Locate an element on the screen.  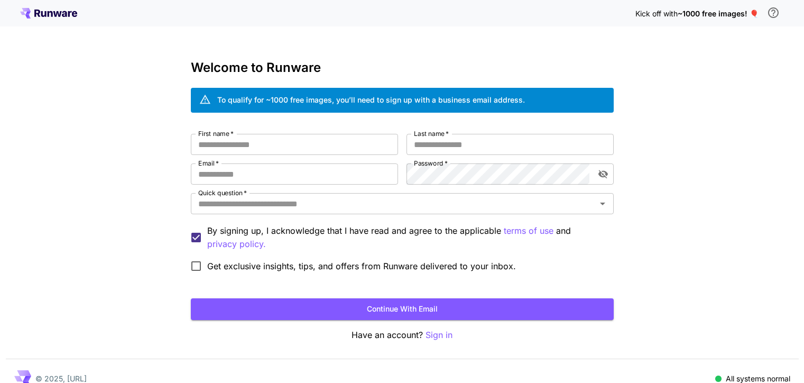
button: toggle password visibility is located at coordinates (603, 174).